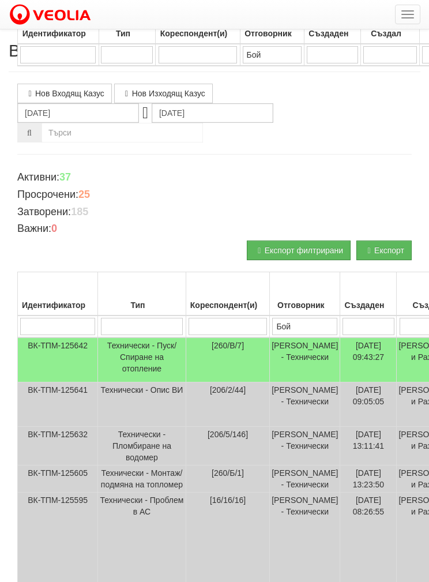 The image size is (429, 582). What do you see at coordinates (228, 473) in the screenshot?
I see `span: [260/Б/1]` at bounding box center [228, 473].